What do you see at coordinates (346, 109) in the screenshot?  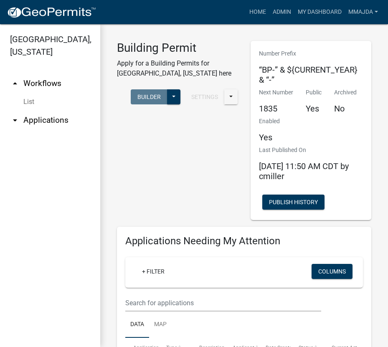 I see `h5: No` at bounding box center [346, 109].